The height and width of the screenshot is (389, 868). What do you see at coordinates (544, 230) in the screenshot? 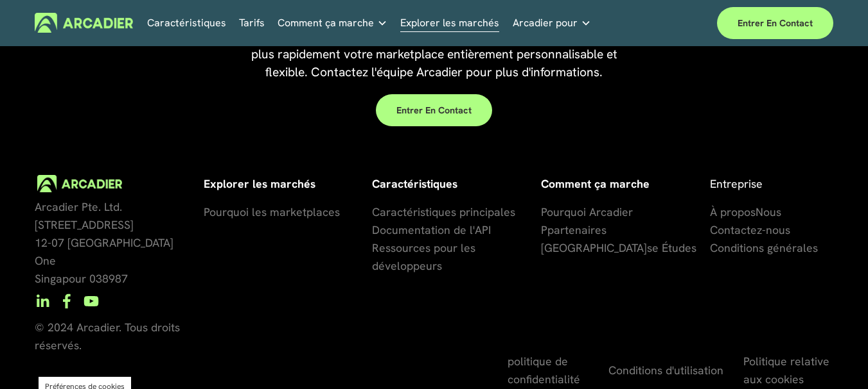
I see `font: P` at bounding box center [544, 230].